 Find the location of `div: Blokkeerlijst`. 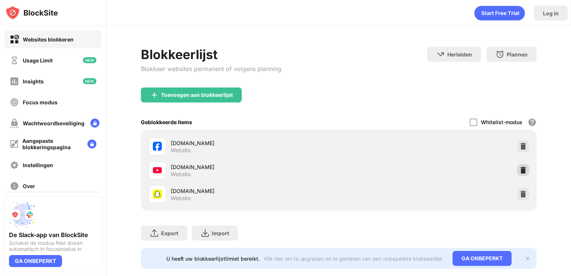

div: Blokkeerlijst is located at coordinates (211, 54).